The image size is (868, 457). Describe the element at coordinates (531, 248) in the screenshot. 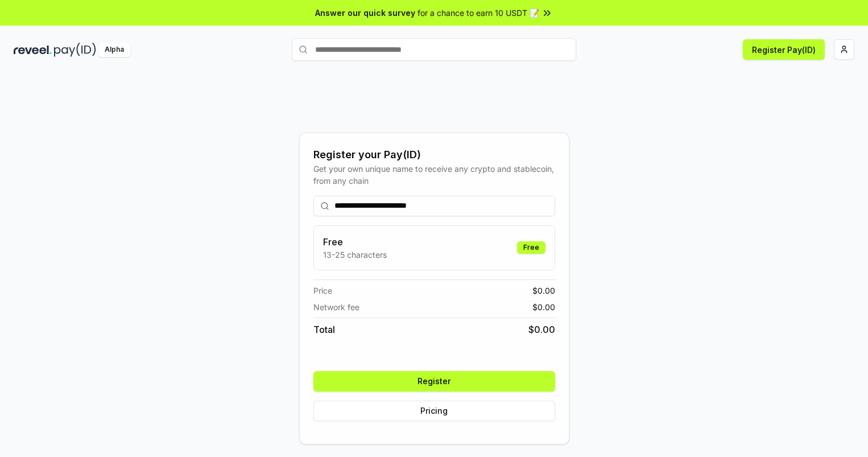

I see `div: Free` at that location.